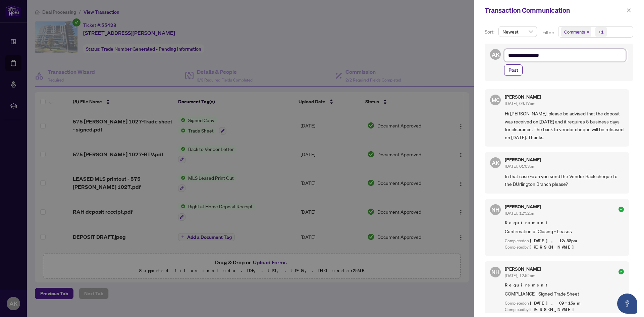  What do you see at coordinates (564, 180) in the screenshot?
I see `span: In that case -c an you send the Vendor Back cheque to the BUrlington Branch please?` at bounding box center [564, 180].